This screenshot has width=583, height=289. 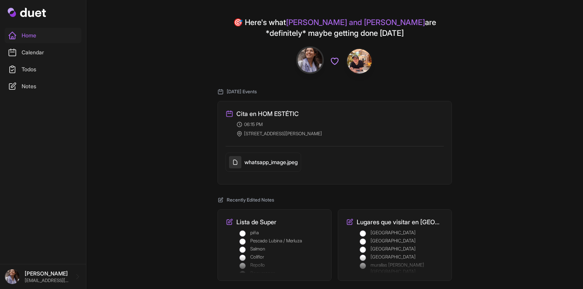 I want to click on li: piña, so click(x=282, y=233).